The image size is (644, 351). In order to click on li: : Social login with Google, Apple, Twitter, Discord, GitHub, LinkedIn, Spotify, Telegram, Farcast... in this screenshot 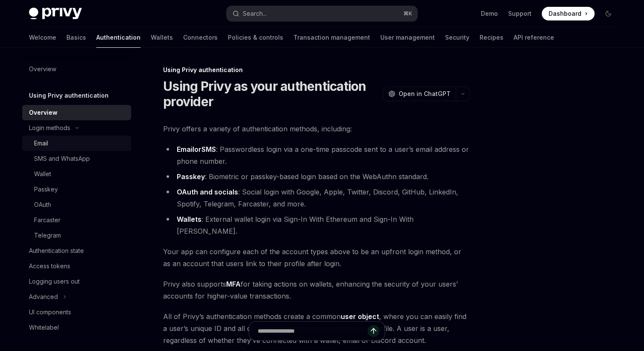, I will do `click(316, 198)`.